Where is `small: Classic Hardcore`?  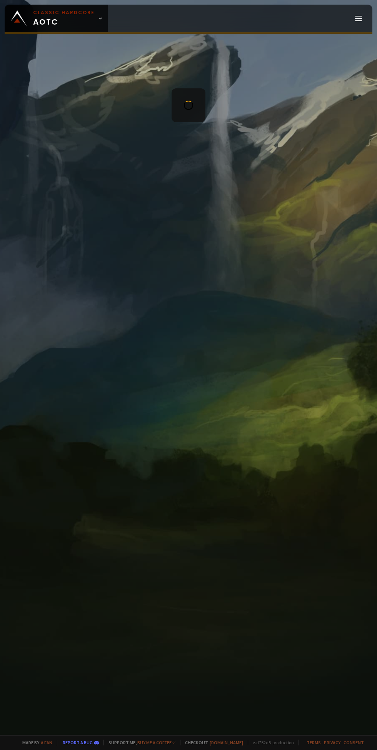 small: Classic Hardcore is located at coordinates (64, 13).